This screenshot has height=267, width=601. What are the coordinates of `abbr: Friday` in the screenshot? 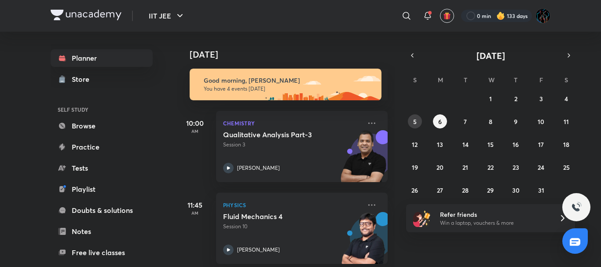 It's located at (541, 80).